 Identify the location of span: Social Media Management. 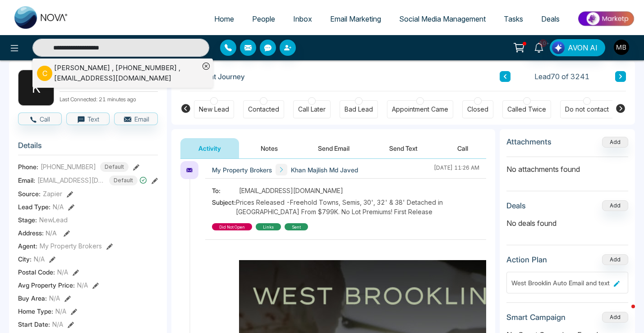
(442, 19).